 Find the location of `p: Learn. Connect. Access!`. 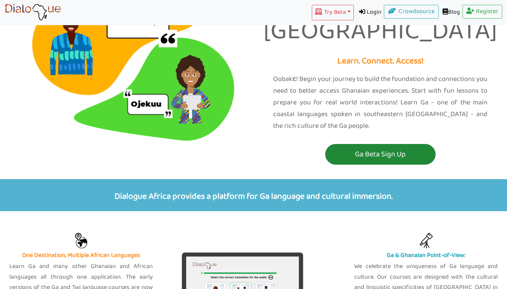

p: Learn. Connect. Access! is located at coordinates (380, 61).